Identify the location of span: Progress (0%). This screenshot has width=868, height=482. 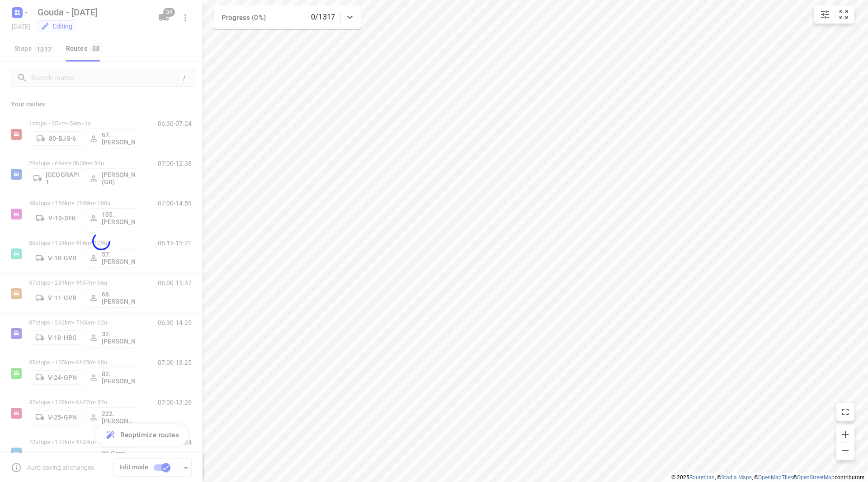
(243, 18).